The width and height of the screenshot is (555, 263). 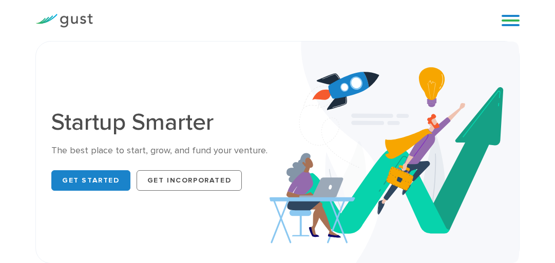 I want to click on a: Get Incorporated, so click(x=189, y=181).